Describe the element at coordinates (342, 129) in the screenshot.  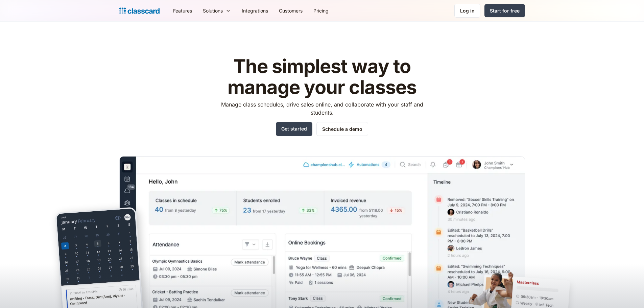
I see `a: Schedule a demo` at that location.